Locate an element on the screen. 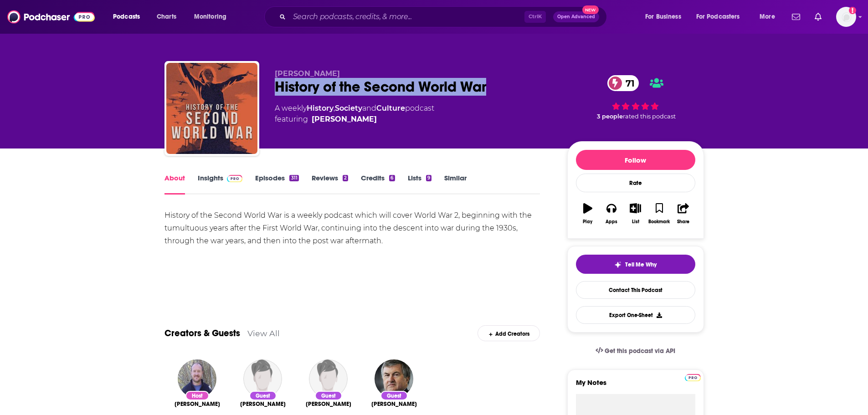 This screenshot has height=415, width=868. svg: Add a profile image is located at coordinates (853, 11).